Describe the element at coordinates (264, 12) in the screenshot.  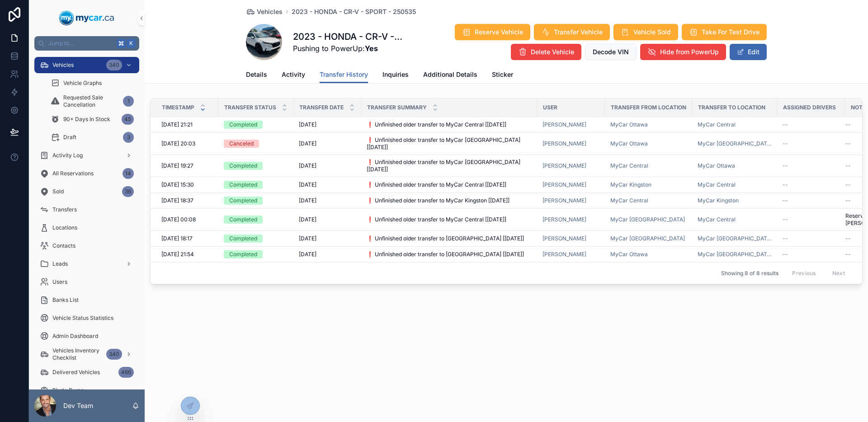
I see `a: Vehicles` at that location.